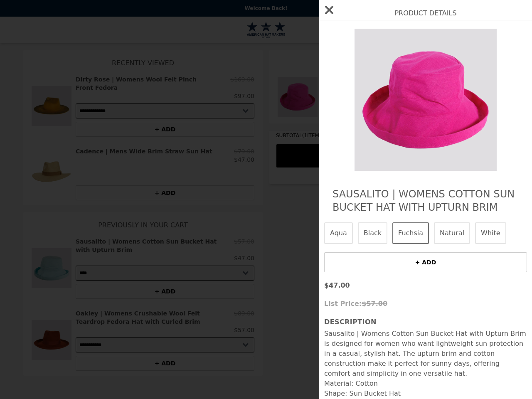  What do you see at coordinates (338, 233) in the screenshot?
I see `button: Aqua` at bounding box center [338, 233].